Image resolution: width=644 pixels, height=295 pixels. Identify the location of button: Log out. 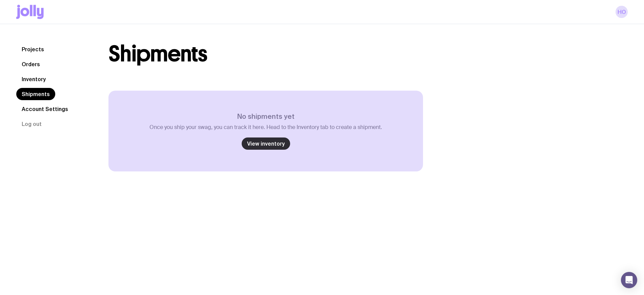
(32, 124).